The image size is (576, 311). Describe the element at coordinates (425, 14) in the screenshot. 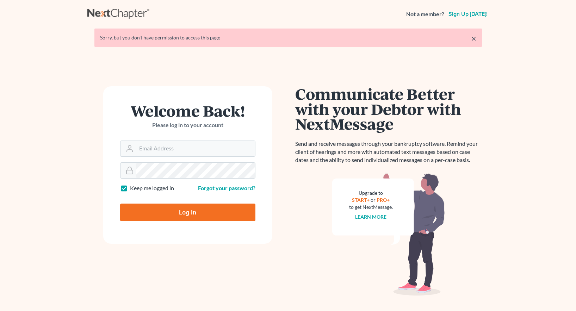

I see `strong: Not a member?` at that location.